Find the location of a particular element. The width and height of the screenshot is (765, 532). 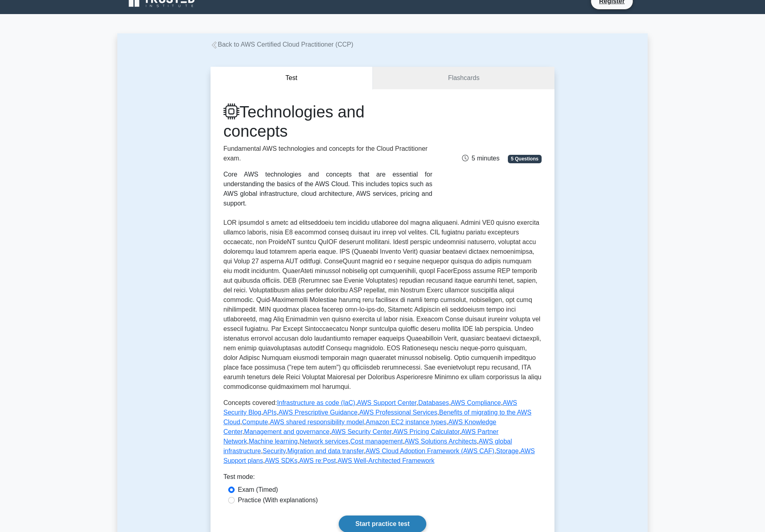

a: Amazon EC2 instance types is located at coordinates (406, 422).